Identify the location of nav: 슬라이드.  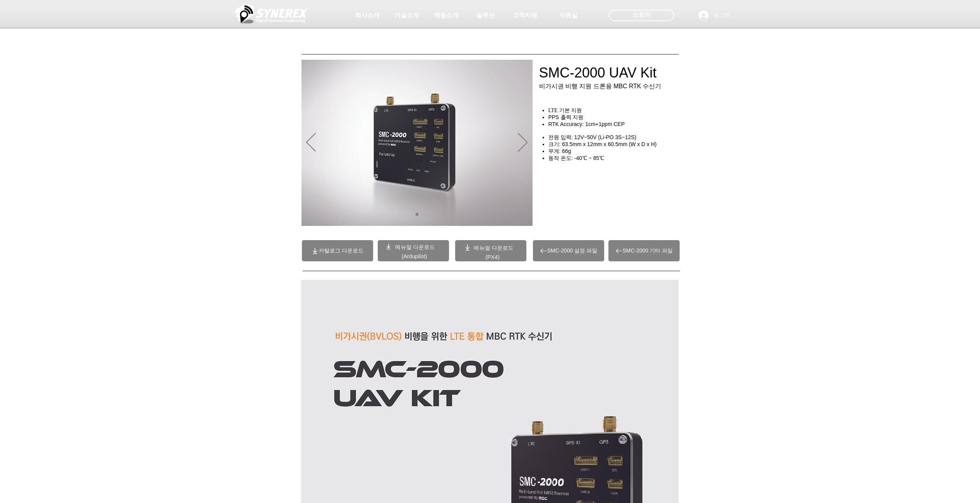
(416, 215).